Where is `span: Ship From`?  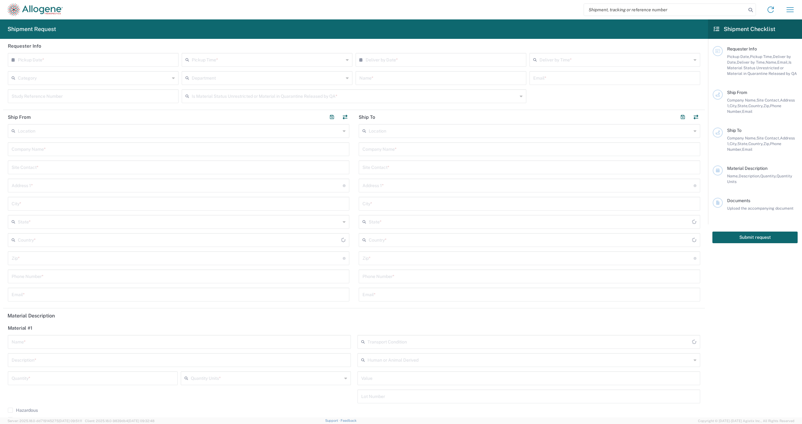 span: Ship From is located at coordinates (737, 92).